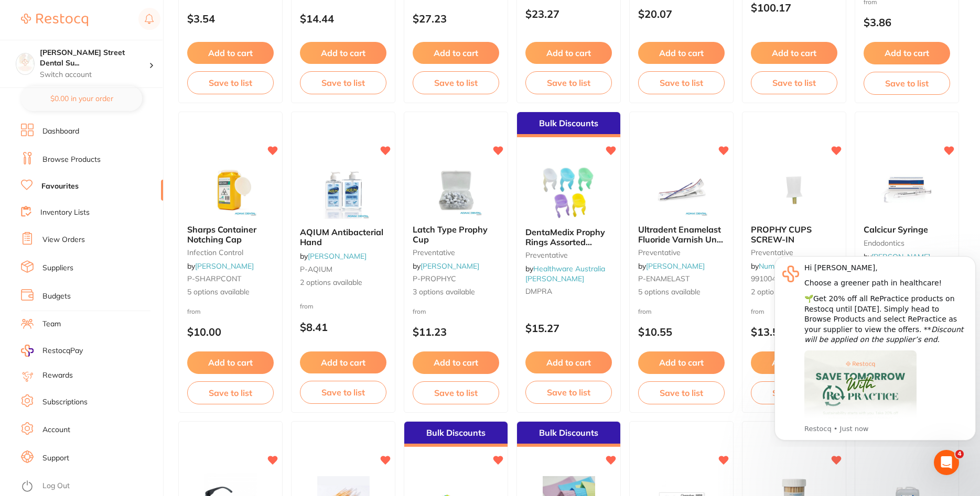  Describe the element at coordinates (681, 332) in the screenshot. I see `p: $10.55` at that location.